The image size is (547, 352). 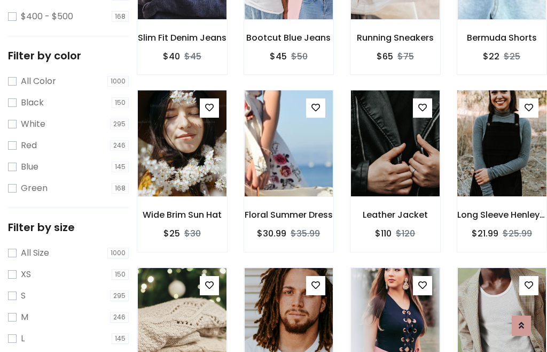 I want to click on h6: $40, so click(x=172, y=56).